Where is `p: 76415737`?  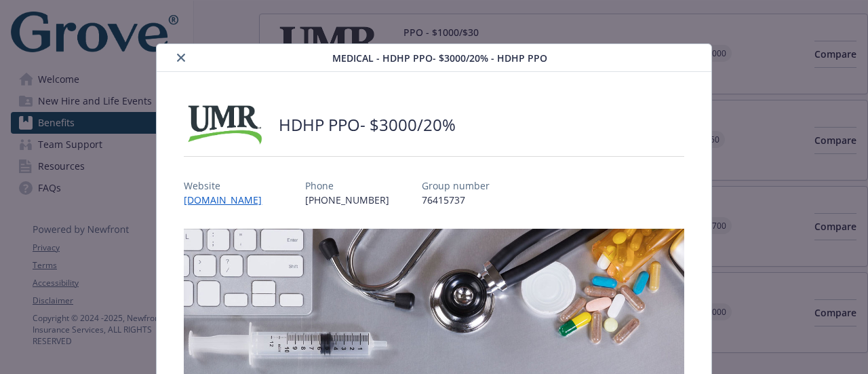 p: 76415737 is located at coordinates (456, 199).